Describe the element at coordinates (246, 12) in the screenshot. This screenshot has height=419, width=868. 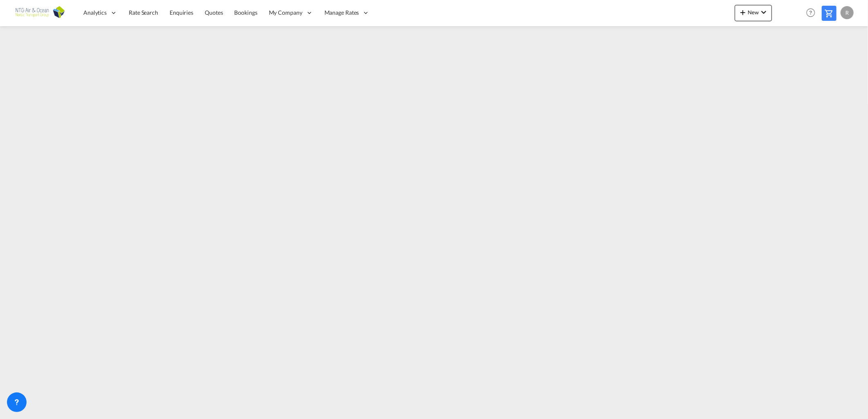
I see `span: Bookings` at that location.